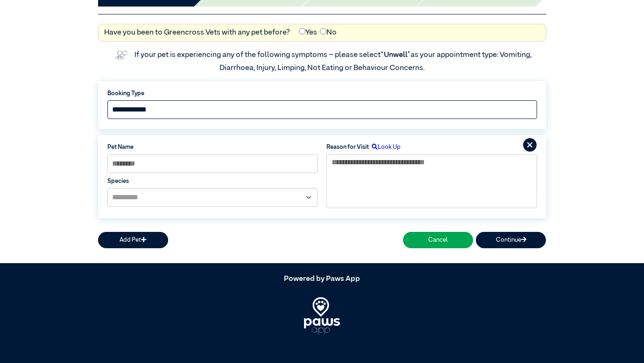  What do you see at coordinates (396, 55) in the screenshot?
I see `span: “Unwell”` at bounding box center [396, 55].